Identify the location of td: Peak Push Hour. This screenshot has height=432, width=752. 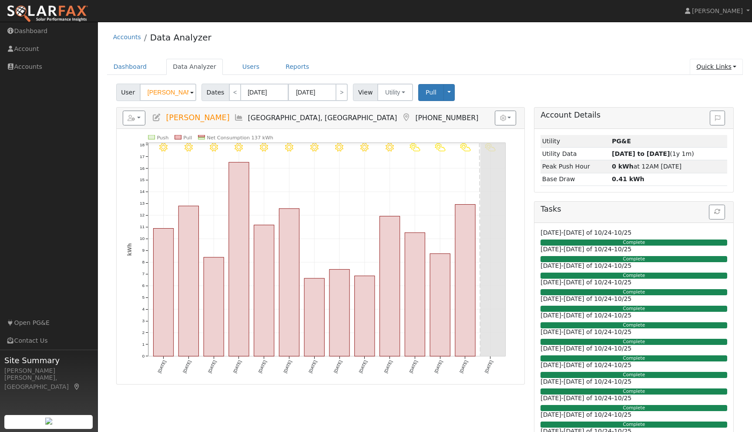
(576, 166).